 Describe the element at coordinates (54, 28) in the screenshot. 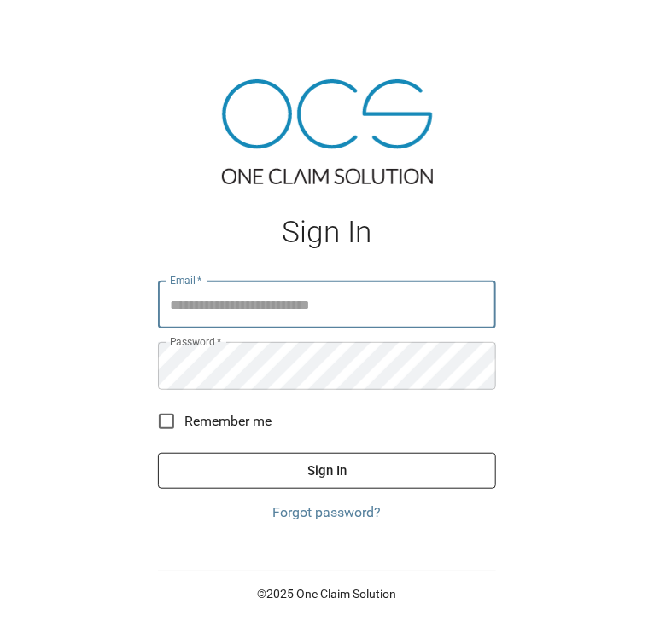

I see `img: ocs-logo-white-transparent.png` at that location.